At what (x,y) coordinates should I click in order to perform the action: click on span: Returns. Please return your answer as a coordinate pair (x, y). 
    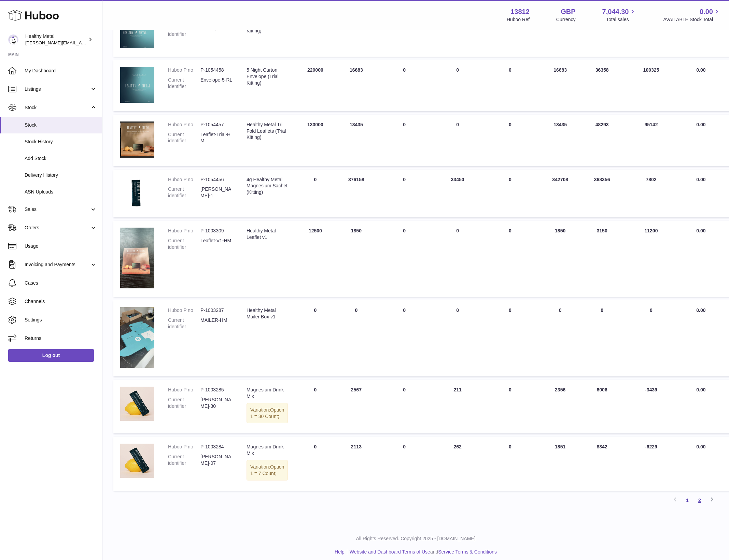
    Looking at the image, I should click on (60, 338).